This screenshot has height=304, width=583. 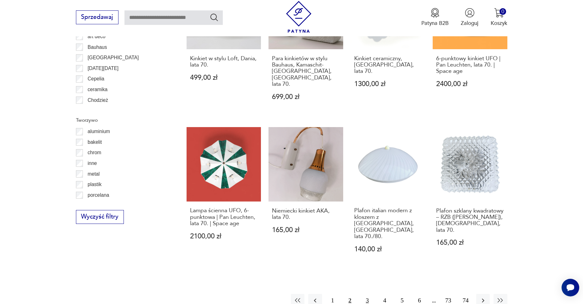 What do you see at coordinates (435, 23) in the screenshot?
I see `p: Patyna B2B` at bounding box center [435, 23].